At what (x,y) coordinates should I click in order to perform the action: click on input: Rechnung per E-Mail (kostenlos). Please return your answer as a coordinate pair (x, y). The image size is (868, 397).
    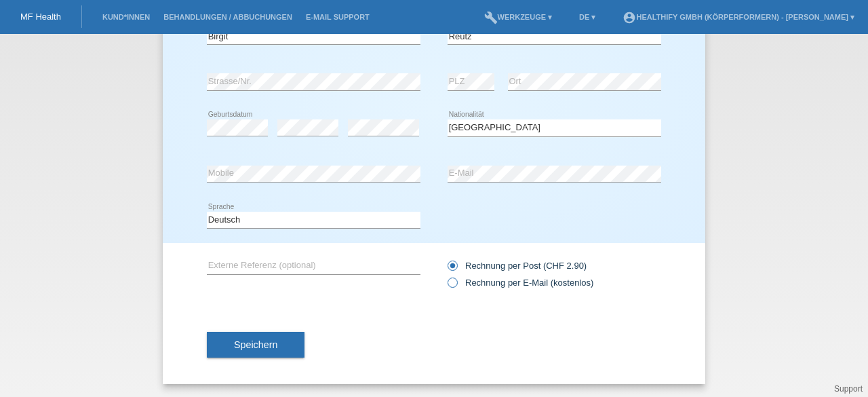
    Looking at the image, I should click on (452, 286).